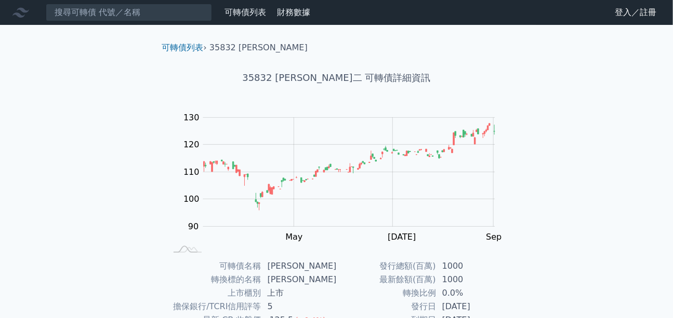 This screenshot has height=318, width=673. I want to click on td: 0.0%, so click(471, 293).